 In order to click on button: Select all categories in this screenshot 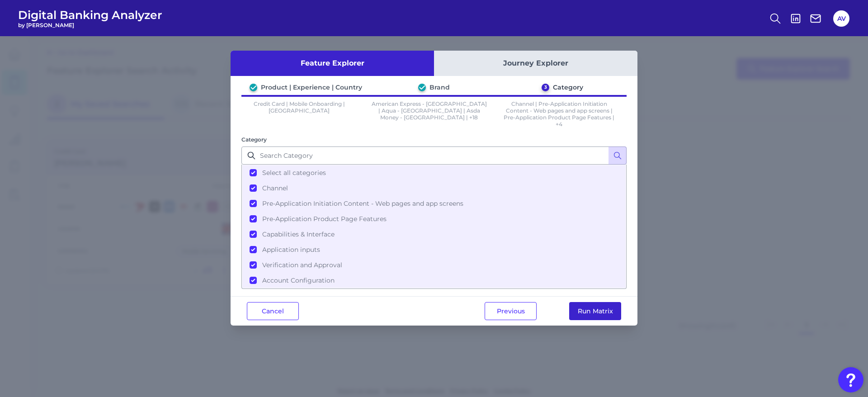, I will do `click(434, 173)`.